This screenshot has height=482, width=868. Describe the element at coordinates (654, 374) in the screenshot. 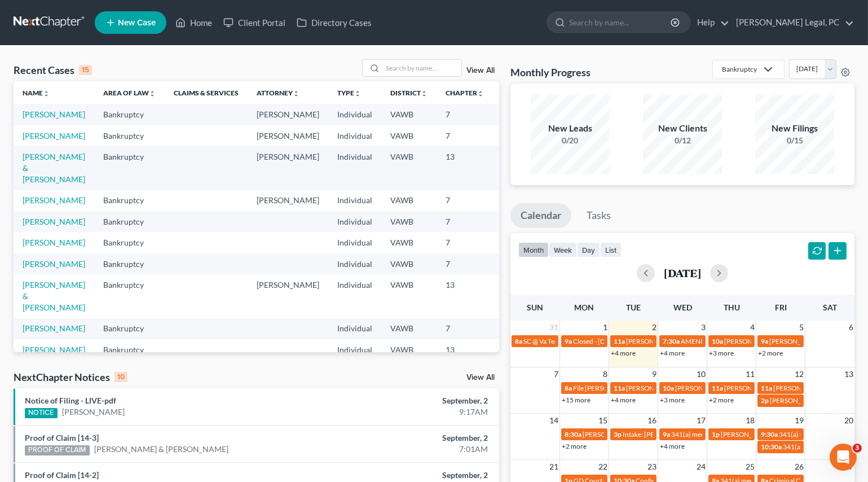

I see `span: 9` at that location.